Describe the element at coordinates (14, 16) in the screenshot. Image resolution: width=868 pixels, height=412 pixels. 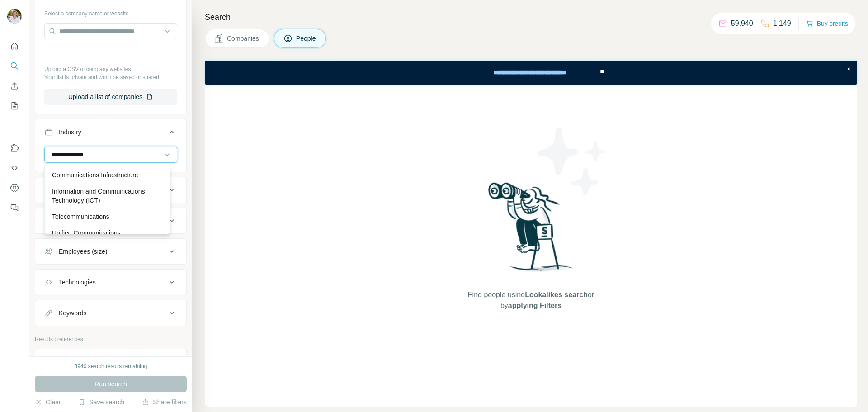
I see `img: Avatar` at that location.